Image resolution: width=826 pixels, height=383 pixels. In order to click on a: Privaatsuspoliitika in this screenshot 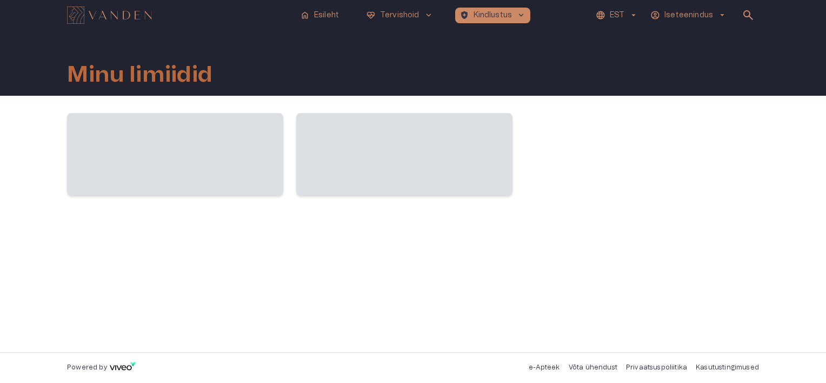, I will do `click(656, 367)`.